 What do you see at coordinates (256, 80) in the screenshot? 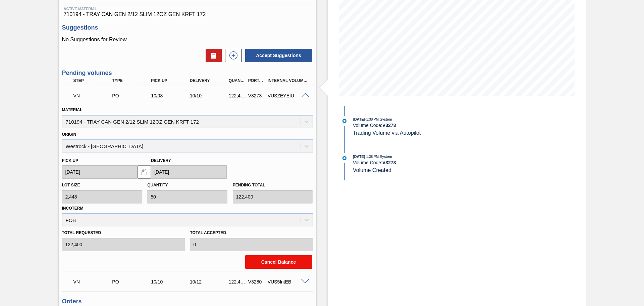
I see `div: Portal Volume` at bounding box center [256, 80].